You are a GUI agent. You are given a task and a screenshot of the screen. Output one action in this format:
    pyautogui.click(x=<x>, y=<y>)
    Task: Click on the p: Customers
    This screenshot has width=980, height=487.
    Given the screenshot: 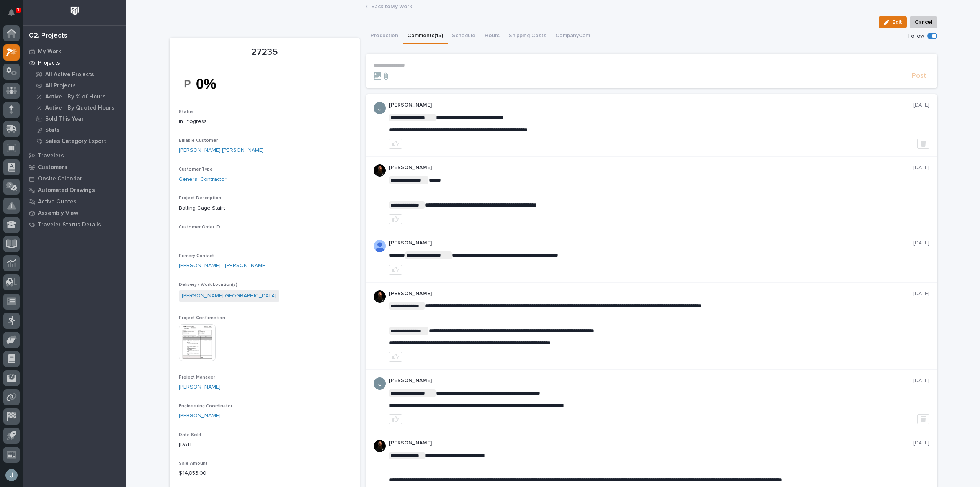 What is the action you would take?
    pyautogui.click(x=53, y=167)
    